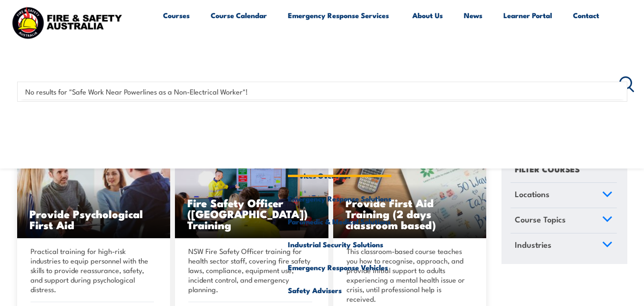 The height and width of the screenshot is (306, 644). Describe the element at coordinates (528, 84) in the screenshot. I see `a: Learner Portal` at that location.